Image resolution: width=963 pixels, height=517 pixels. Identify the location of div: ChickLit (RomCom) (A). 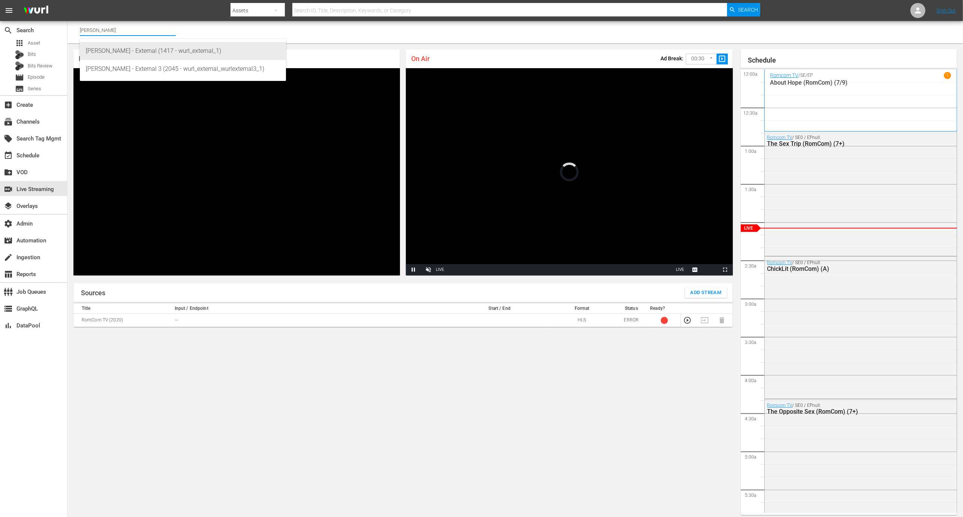
(841, 269).